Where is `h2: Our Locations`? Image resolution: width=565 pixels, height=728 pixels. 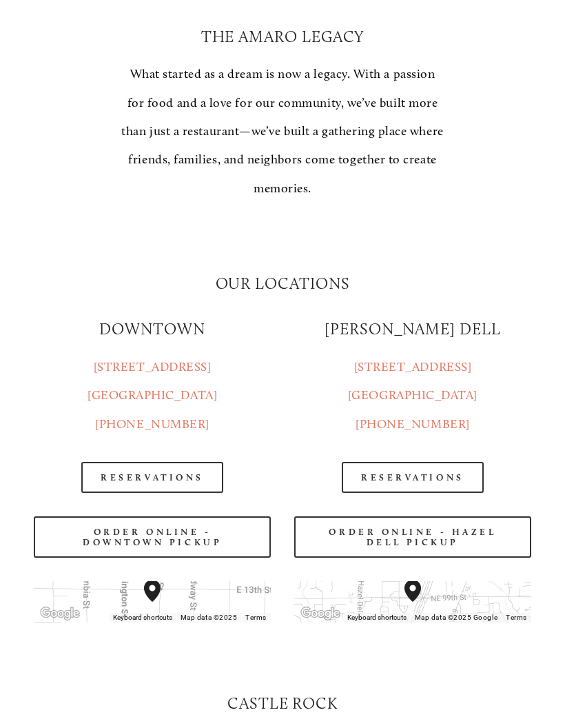 h2: Our Locations is located at coordinates (283, 285).